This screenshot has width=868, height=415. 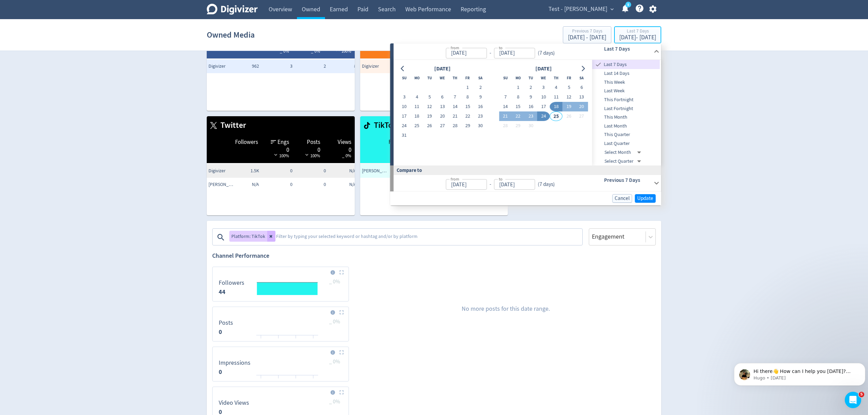 I want to click on button: Update, so click(x=645, y=198).